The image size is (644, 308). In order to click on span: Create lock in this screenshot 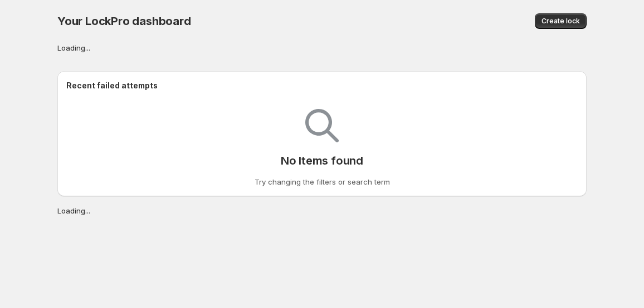, I will do `click(560, 21)`.